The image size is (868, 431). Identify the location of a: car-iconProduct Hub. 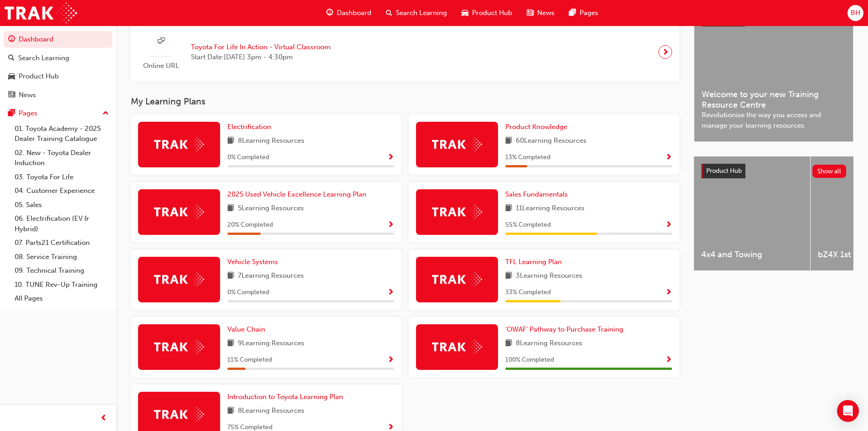
(486, 13).